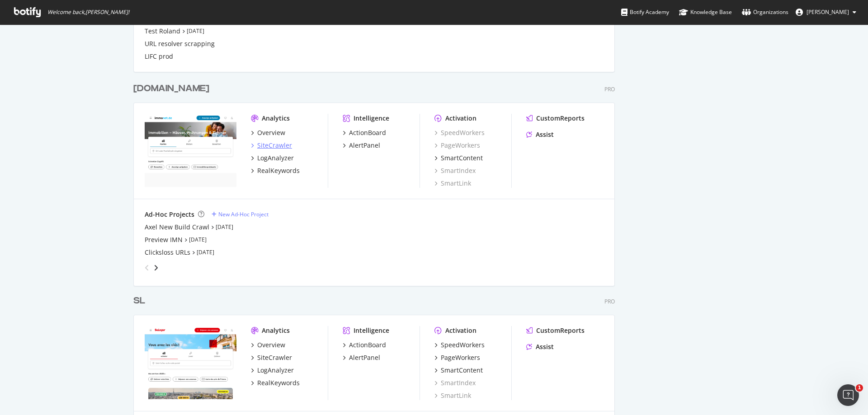  I want to click on a: New Ad-Hoc Project, so click(240, 214).